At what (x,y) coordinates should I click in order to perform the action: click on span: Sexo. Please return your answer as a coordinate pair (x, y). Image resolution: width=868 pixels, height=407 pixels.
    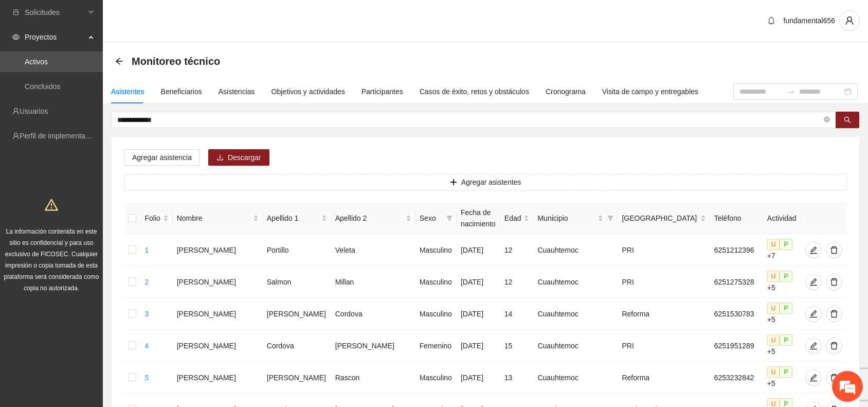
    Looking at the image, I should click on (431, 218).